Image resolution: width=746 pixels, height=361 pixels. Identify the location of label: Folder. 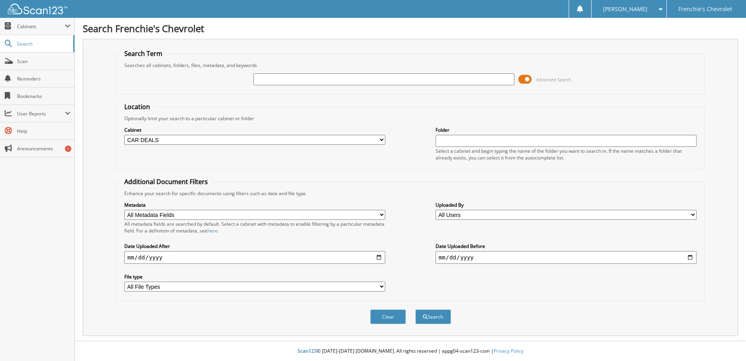
(566, 130).